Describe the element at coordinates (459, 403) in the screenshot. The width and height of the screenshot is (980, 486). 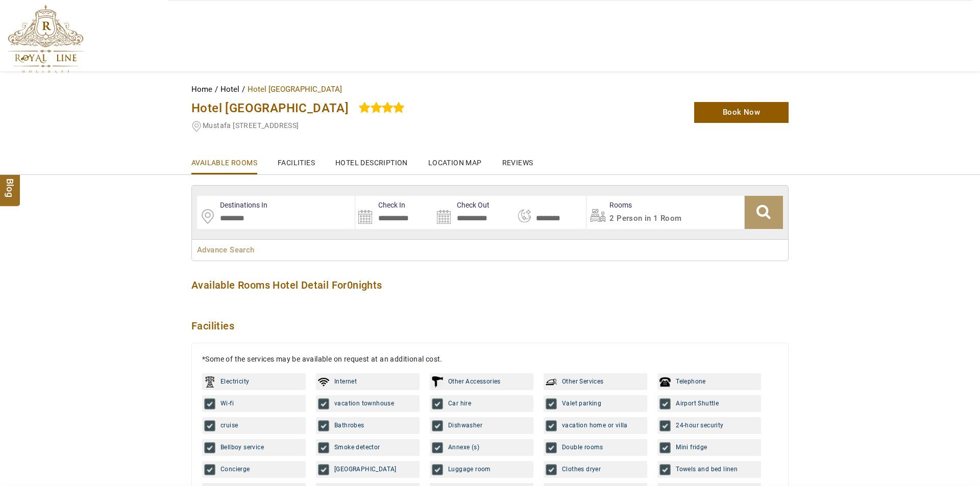
I see `span: Car hire` at that location.